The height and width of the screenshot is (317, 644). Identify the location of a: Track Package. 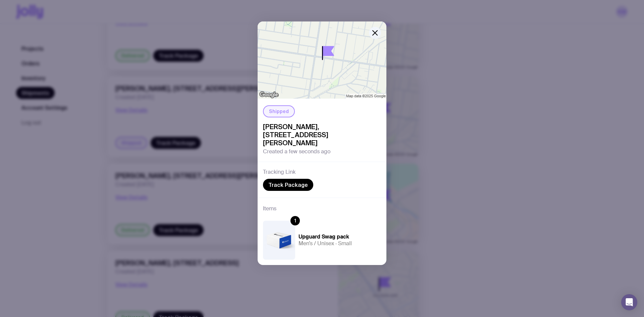
(288, 185).